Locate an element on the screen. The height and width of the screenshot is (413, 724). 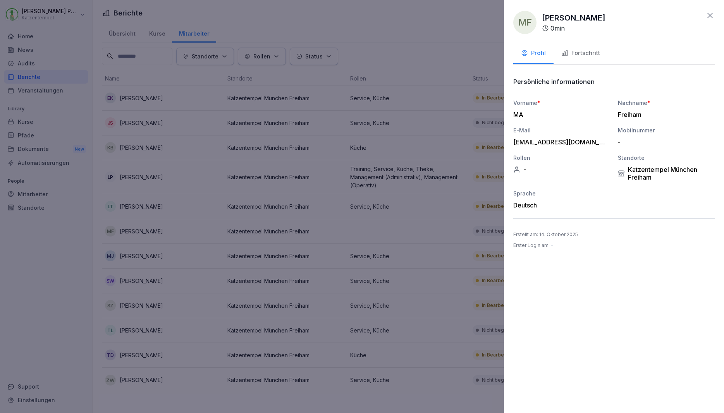
div: E-Mail is located at coordinates (562, 130).